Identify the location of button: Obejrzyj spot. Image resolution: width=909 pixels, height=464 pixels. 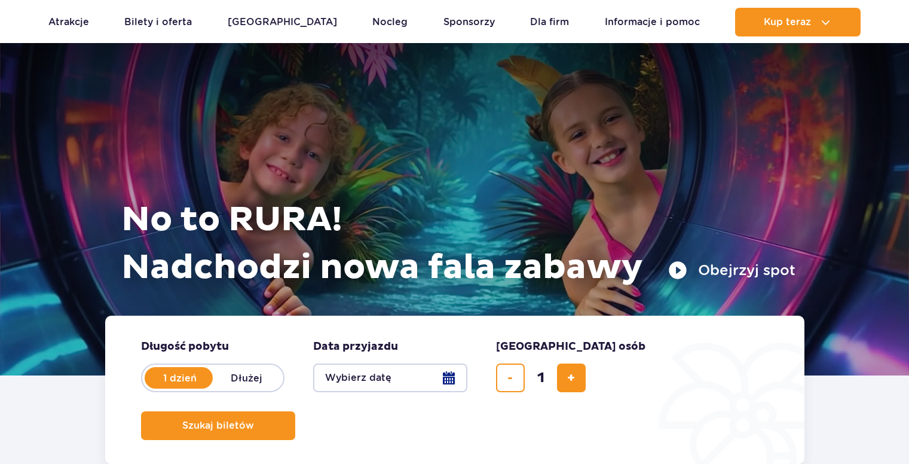
(731, 270).